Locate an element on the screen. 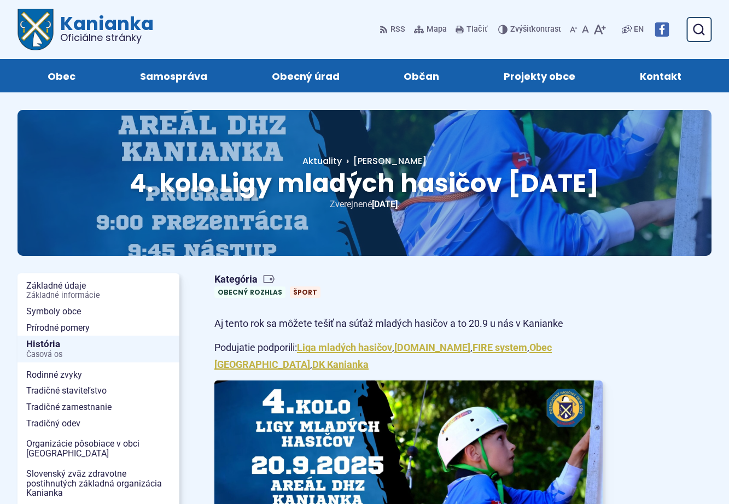 This screenshot has width=729, height=504. button: Tlačiť is located at coordinates (471, 30).